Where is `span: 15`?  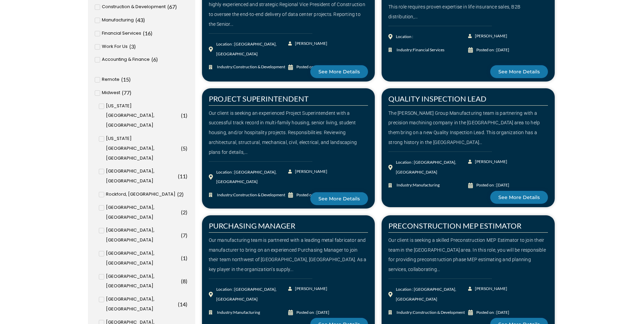
span: 15 is located at coordinates (126, 79).